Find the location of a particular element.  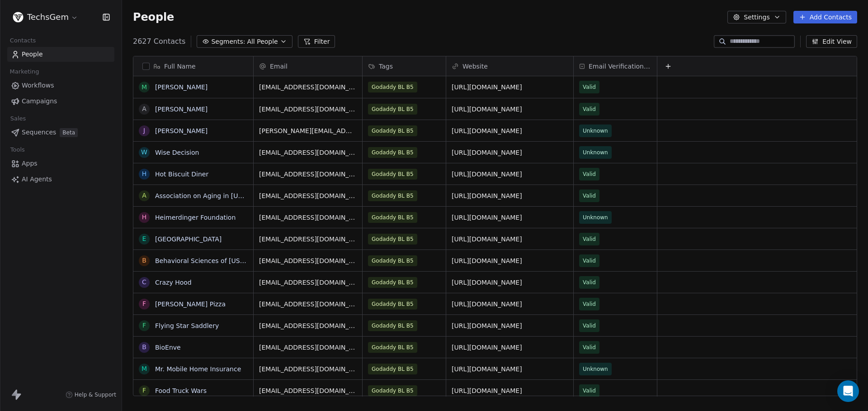

a: Wise Decision is located at coordinates (177, 152).